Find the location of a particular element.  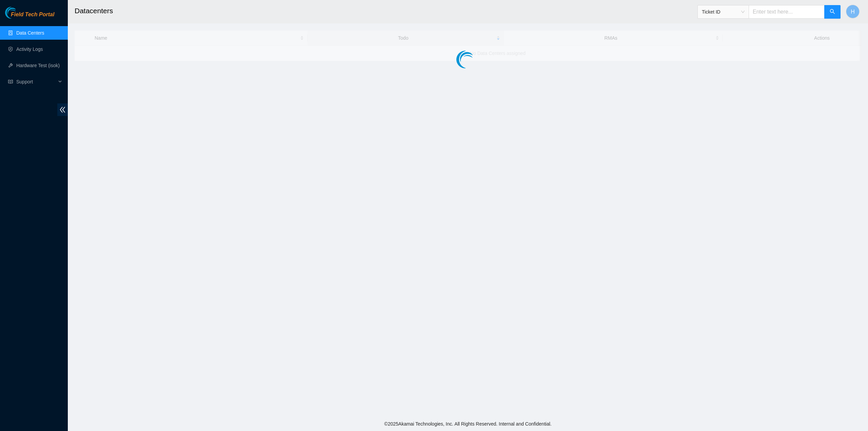

span: Ticket ID is located at coordinates (723, 12).